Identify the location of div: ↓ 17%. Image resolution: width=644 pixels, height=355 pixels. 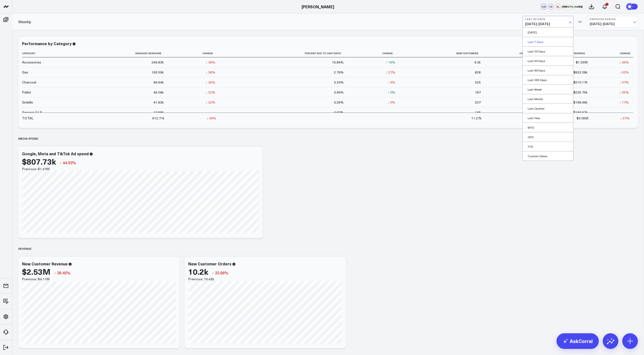
(624, 102).